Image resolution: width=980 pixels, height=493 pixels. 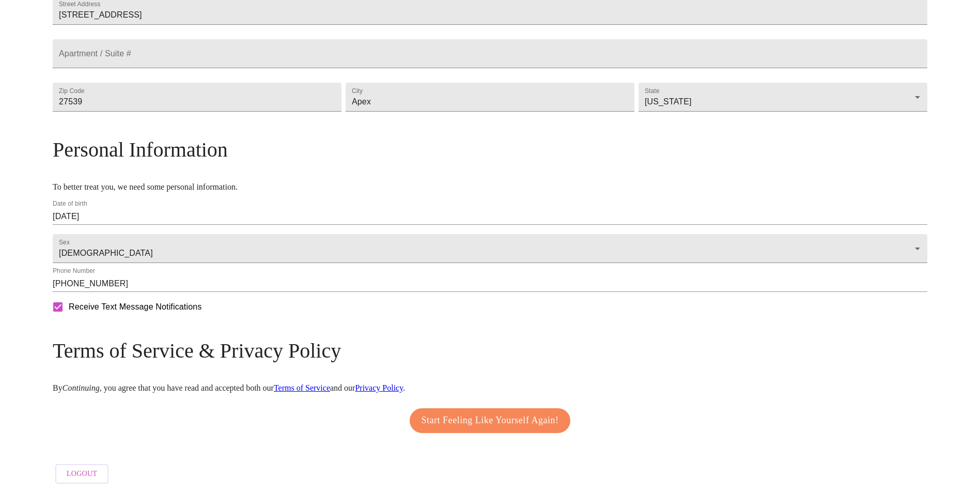 What do you see at coordinates (490, 350) in the screenshot?
I see `h3: Terms of Service & Privacy Policy` at bounding box center [490, 350].